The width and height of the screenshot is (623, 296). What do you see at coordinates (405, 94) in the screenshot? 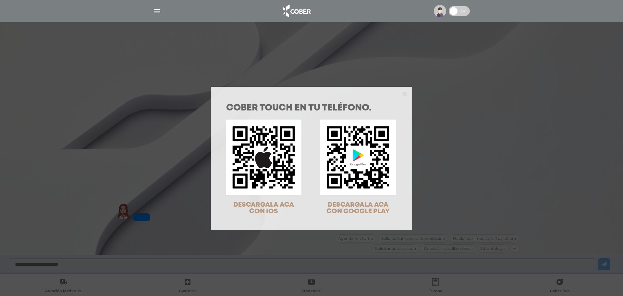
I see `button: Close` at bounding box center [405, 94].